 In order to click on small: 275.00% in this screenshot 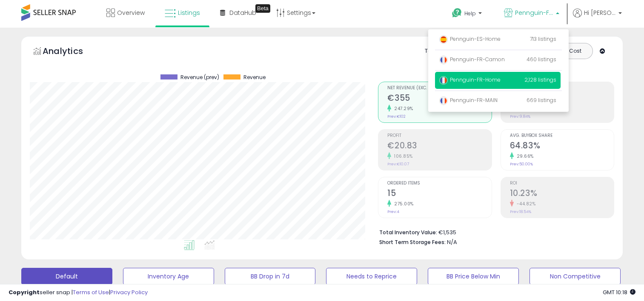, I will do `click(402, 204)`.